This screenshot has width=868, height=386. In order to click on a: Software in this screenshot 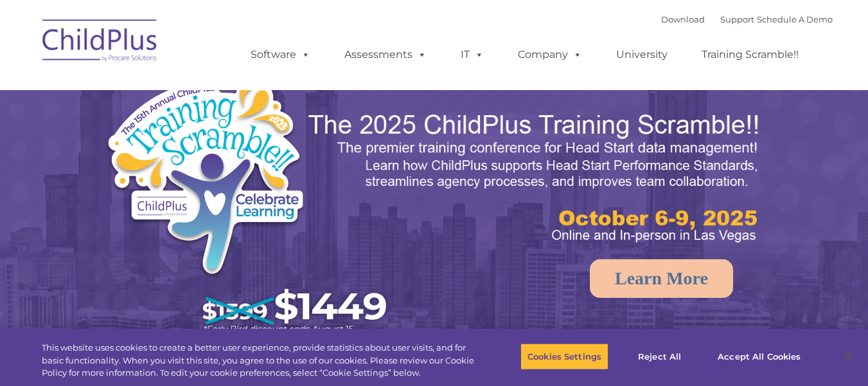, I will do `click(280, 54)`.